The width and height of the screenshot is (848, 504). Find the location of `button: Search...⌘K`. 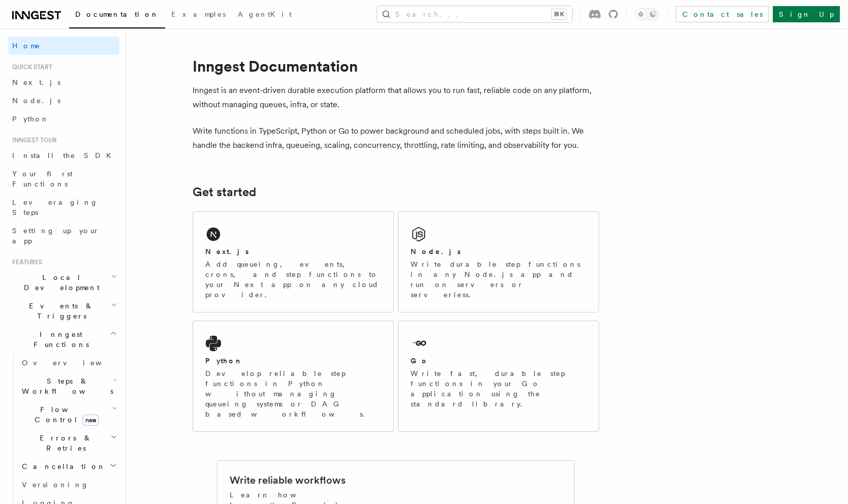

button: Search...⌘K is located at coordinates (474, 15).